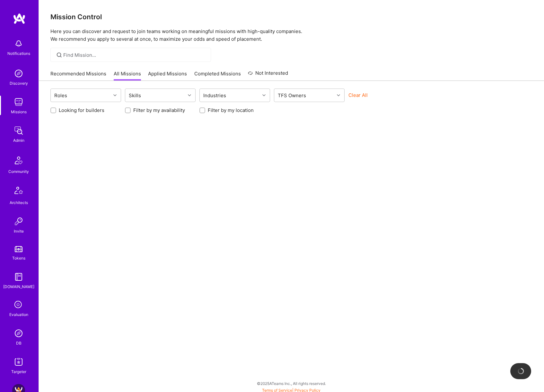 The image size is (544, 392). I want to click on div: Architects, so click(19, 203).